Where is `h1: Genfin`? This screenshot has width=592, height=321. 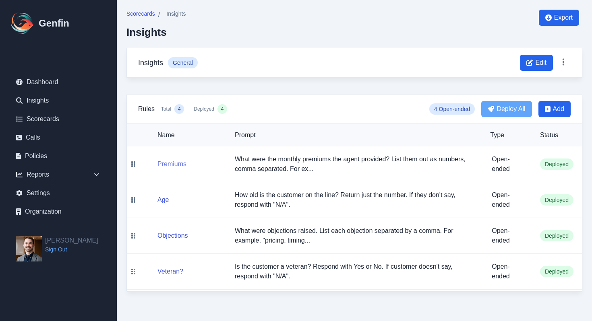
h1: Genfin is located at coordinates (54, 23).